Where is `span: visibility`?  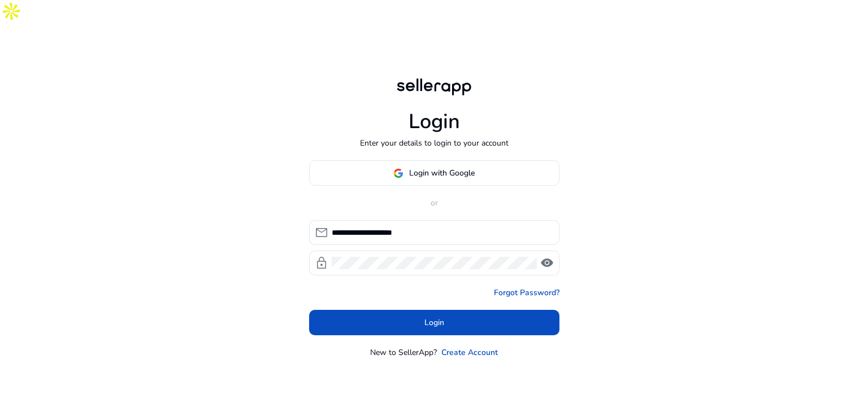
span: visibility is located at coordinates (547, 263).